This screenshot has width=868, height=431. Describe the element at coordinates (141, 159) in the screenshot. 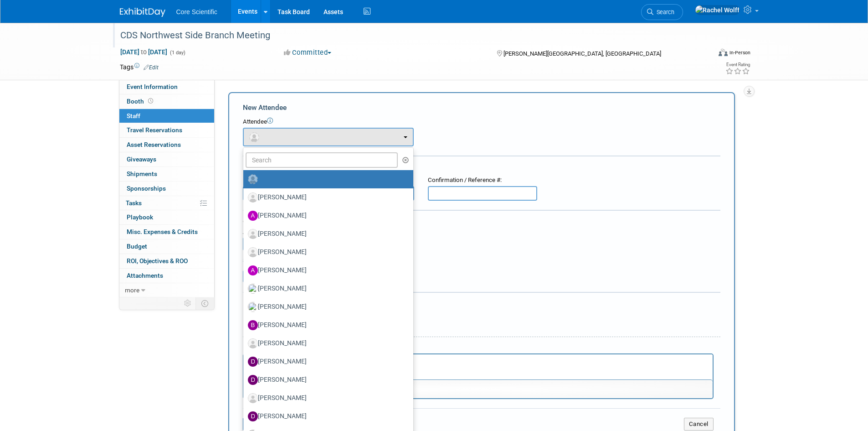

I see `span: Giveaways` at that location.